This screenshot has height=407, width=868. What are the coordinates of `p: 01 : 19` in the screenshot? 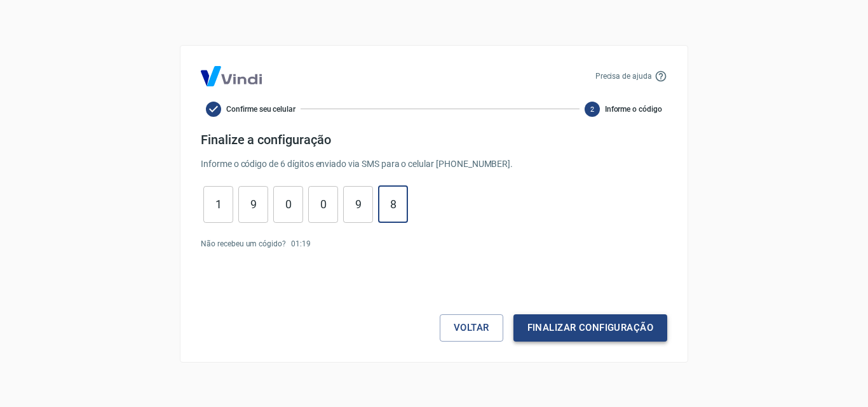 It's located at (301, 244).